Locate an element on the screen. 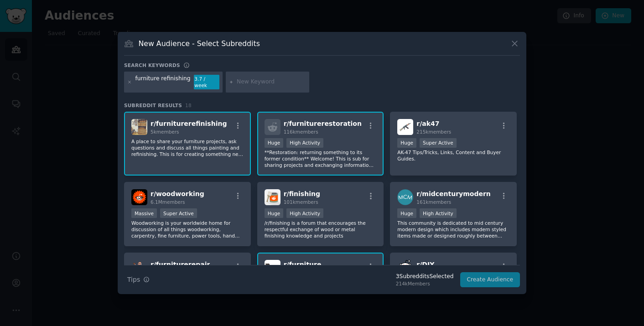 The image size is (644, 326). h3: Search keywords is located at coordinates (152, 66).